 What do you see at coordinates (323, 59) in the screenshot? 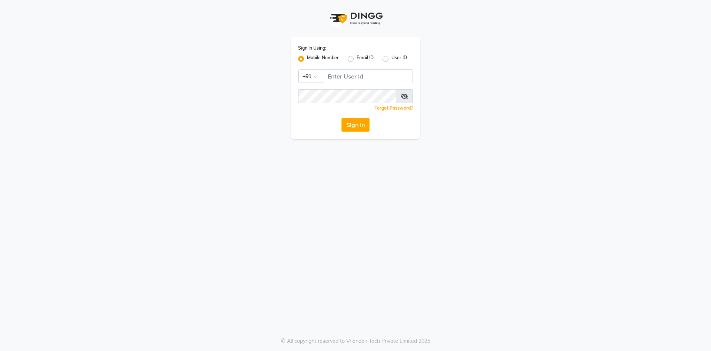
I see `label: Mobile Number` at bounding box center [323, 59].